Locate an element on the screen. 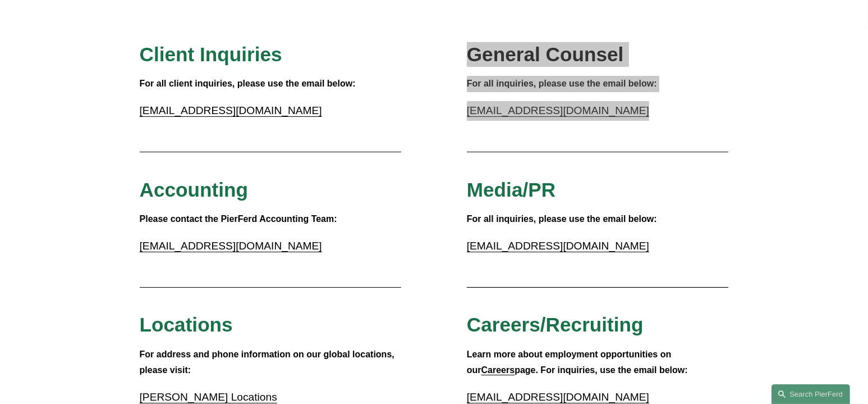 The image size is (868, 404). a: Careers is located at coordinates (499, 370).